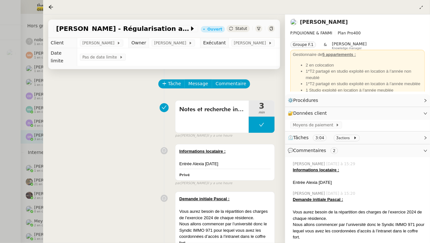 Image resolution: width=430 pixels, height=243 pixels. I want to click on li: 1*T2 partagé en studio exploité en location à l’année non meublé, so click(364, 74).